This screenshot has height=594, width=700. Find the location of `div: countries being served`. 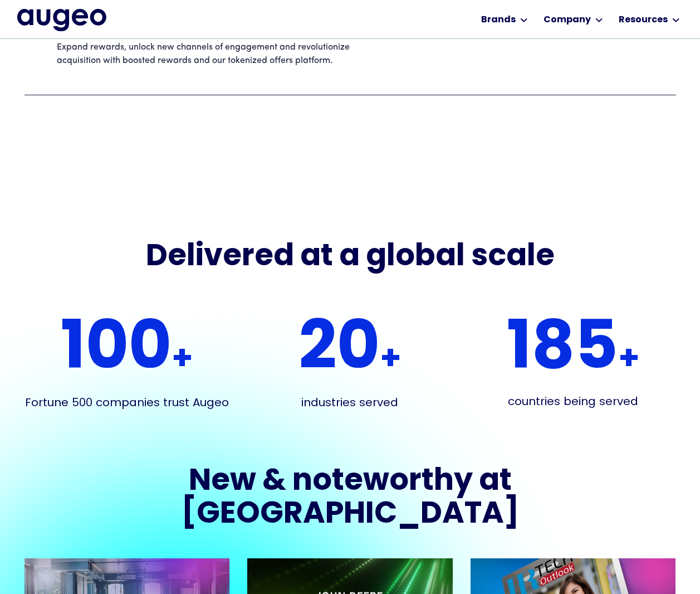

div: countries being served is located at coordinates (573, 401).